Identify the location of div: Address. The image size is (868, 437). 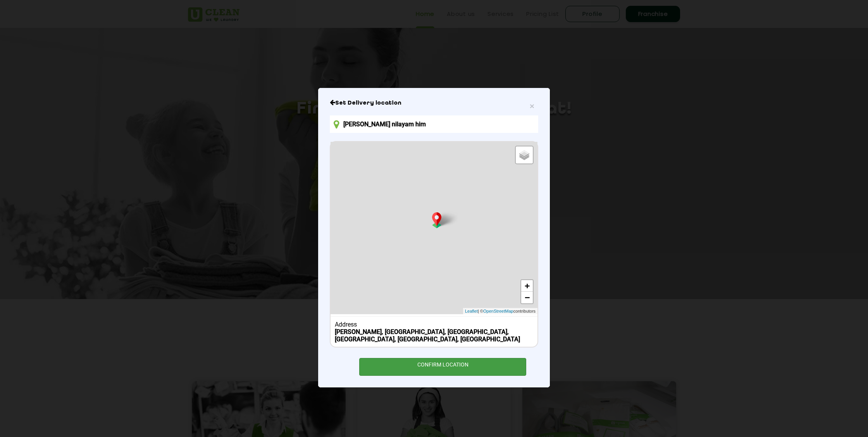
(434, 325).